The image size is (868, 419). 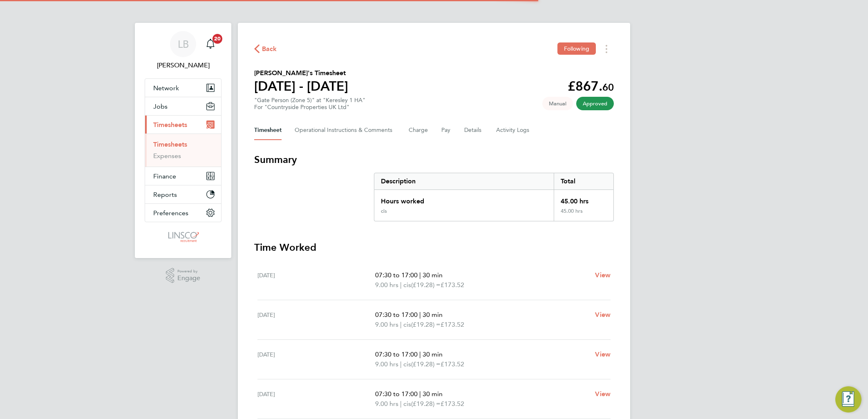 I want to click on button: Timesheets, so click(x=184, y=124).